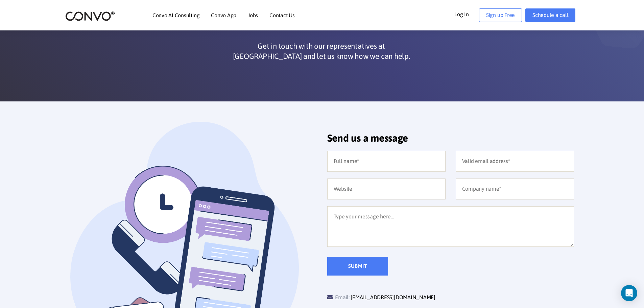 The image size is (644, 308). What do you see at coordinates (339, 297) in the screenshot?
I see `span: Email:` at bounding box center [339, 297].